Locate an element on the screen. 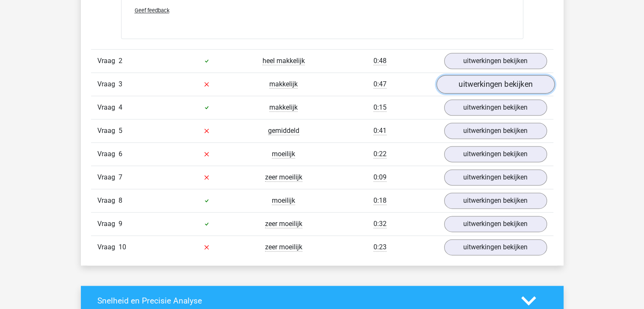  span: 0:15 is located at coordinates (380, 107).